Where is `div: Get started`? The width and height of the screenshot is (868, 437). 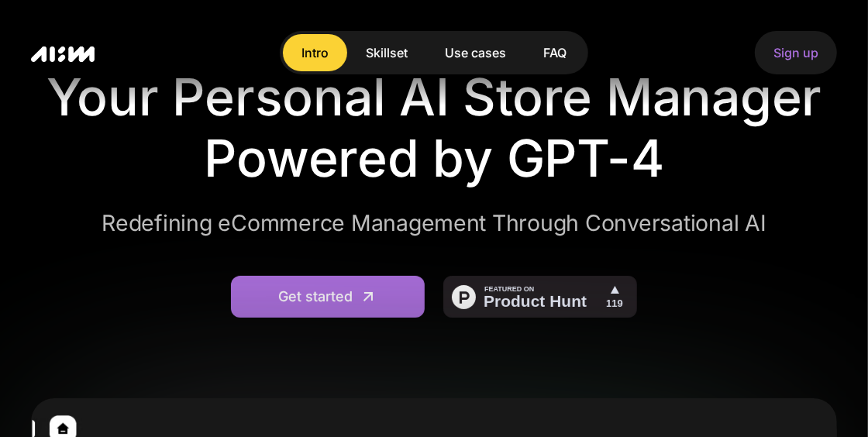 div: Get started is located at coordinates (315, 297).